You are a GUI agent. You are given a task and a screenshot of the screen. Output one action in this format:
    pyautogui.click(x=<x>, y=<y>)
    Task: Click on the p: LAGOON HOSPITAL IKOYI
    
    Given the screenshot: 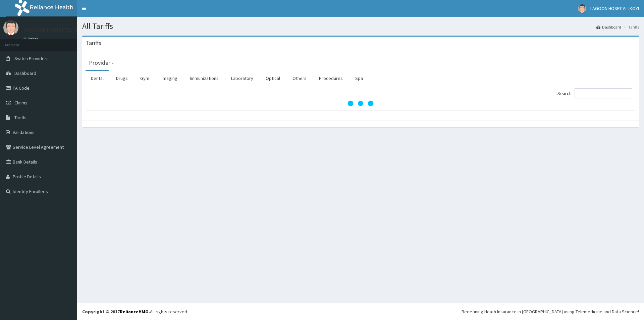 What is the action you would take?
    pyautogui.click(x=56, y=30)
    